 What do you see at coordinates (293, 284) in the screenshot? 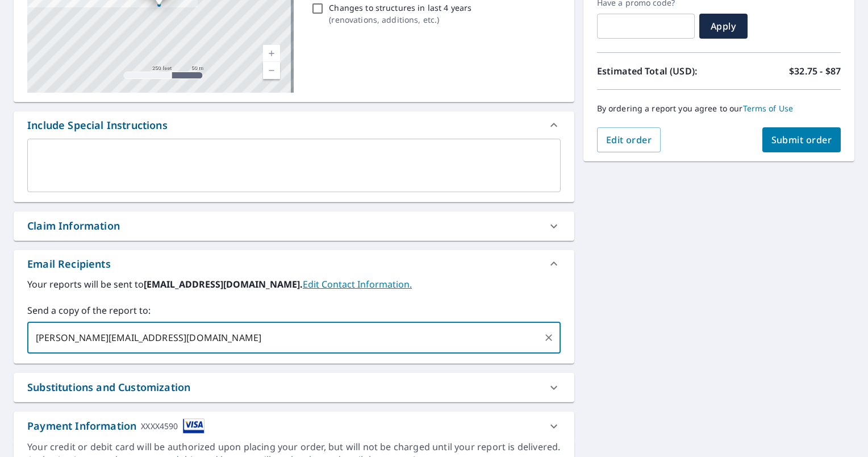
I see `label: Your reports will be sent to` at bounding box center [293, 284].